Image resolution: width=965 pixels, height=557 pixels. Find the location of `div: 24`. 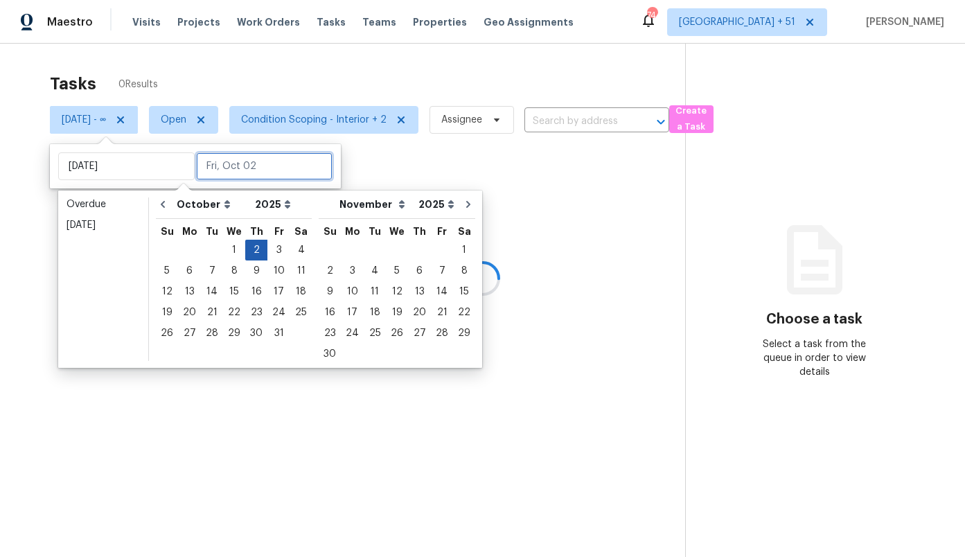

div: 24 is located at coordinates (352, 333).